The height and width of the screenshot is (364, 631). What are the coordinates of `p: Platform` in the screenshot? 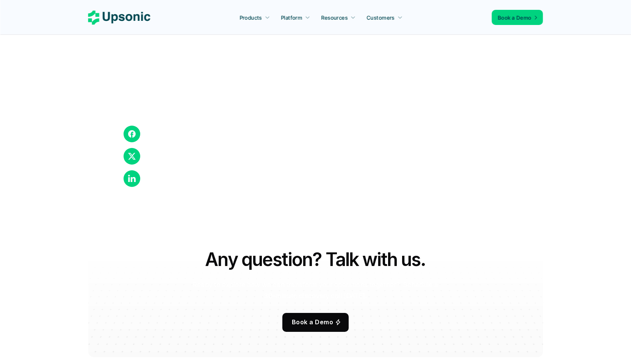 It's located at (291, 18).